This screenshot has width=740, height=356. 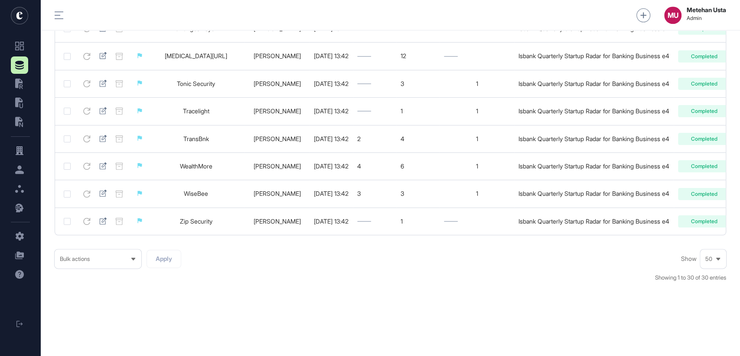 I want to click on strong: Metehan Usta, so click(x=706, y=10).